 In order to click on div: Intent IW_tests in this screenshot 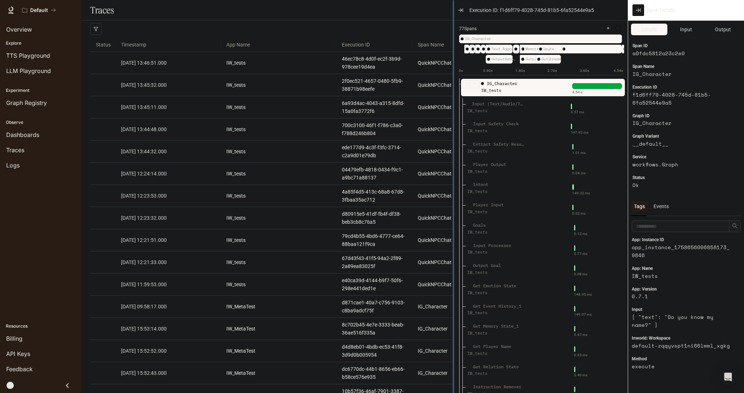, I will do `click(496, 190)`.